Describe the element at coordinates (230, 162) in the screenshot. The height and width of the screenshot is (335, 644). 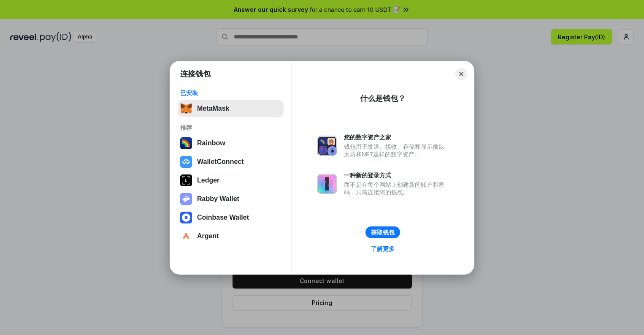
I see `button: WalletConnect` at that location.